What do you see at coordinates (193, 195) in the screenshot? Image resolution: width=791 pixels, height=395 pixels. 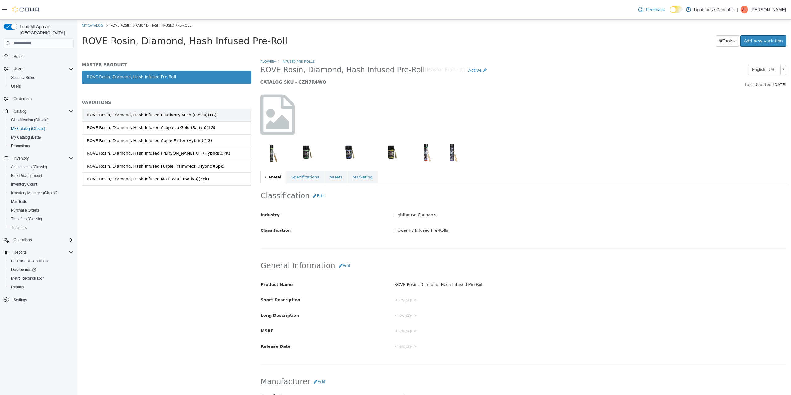 I see `span: Industry` at bounding box center [193, 195].